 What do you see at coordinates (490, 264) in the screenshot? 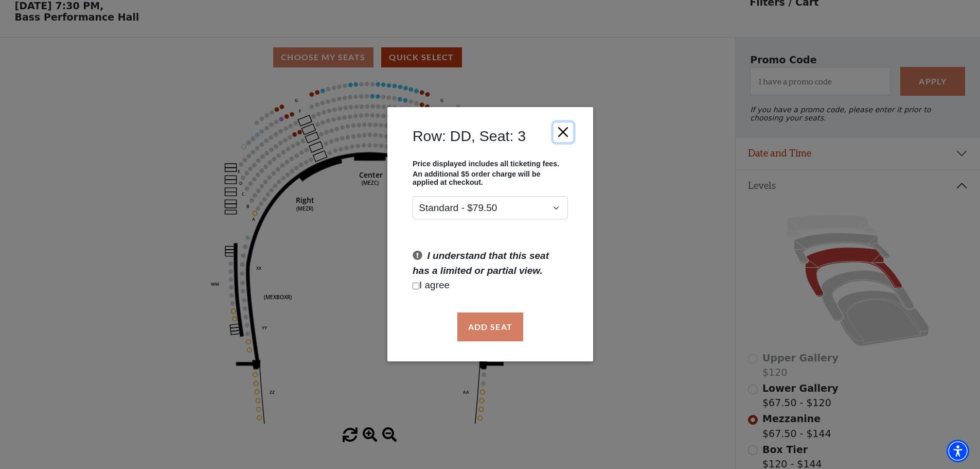
I see `p: I understand that this seat has a limited or partial view.` at bounding box center [490, 264].